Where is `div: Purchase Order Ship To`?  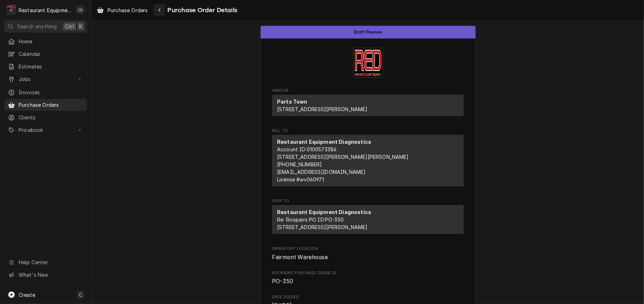 div: Purchase Order Ship To is located at coordinates (368, 218).